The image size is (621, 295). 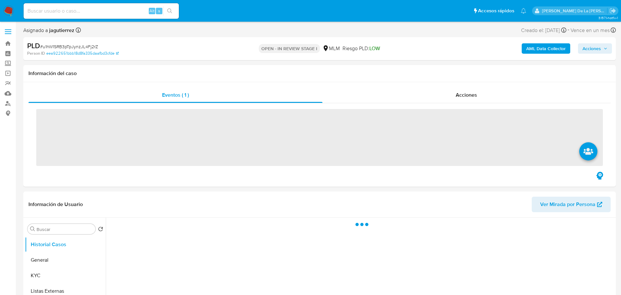 I want to click on p: OPEN - IN REVIEW STAGE I, so click(x=289, y=49).